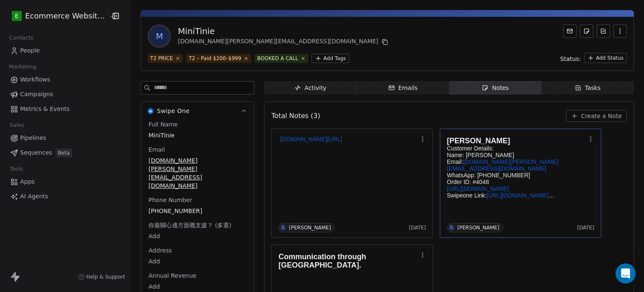 The height and width of the screenshot is (292, 644). Describe the element at coordinates (17, 16) in the screenshot. I see `span: E` at that location.